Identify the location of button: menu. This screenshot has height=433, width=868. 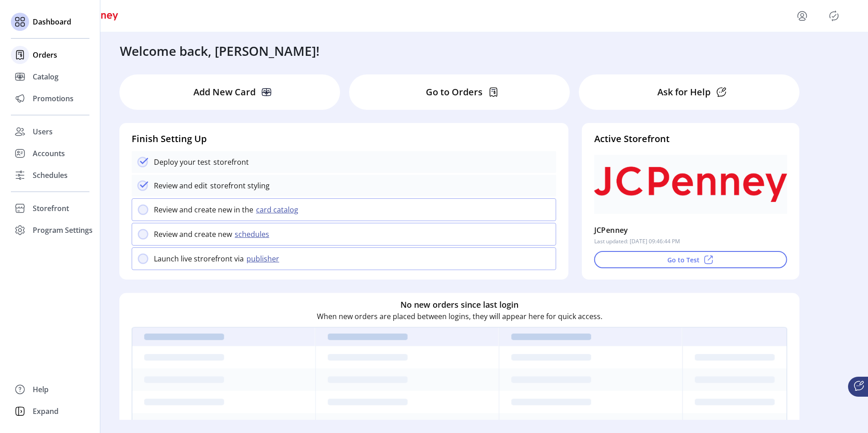
(802, 16).